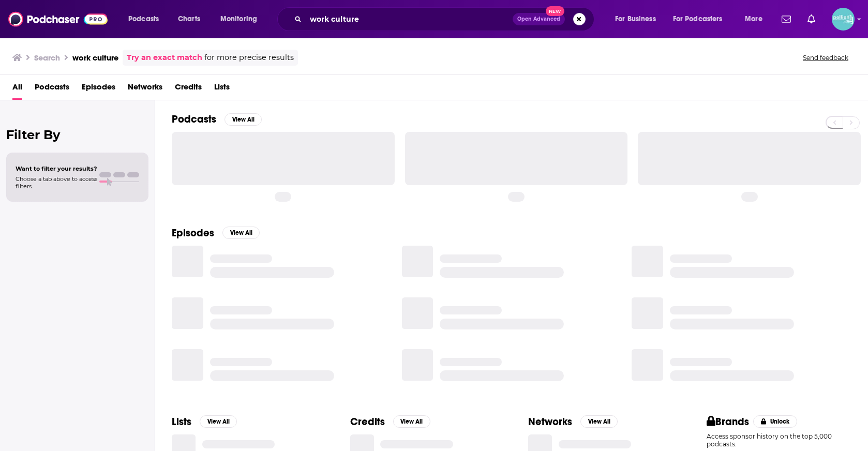 This screenshot has height=451, width=868. What do you see at coordinates (189, 19) in the screenshot?
I see `a: Charts` at bounding box center [189, 19].